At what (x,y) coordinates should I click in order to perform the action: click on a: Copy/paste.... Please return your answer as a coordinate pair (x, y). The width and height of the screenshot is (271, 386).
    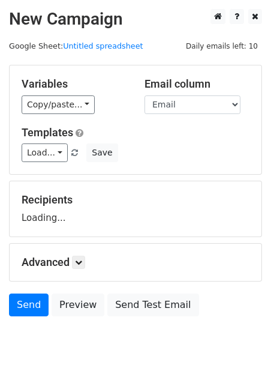
    Looking at the image, I should click on (58, 105).